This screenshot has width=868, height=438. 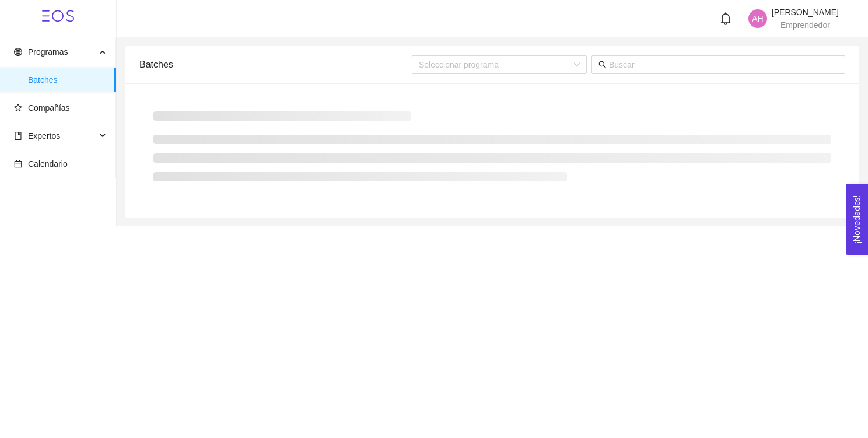 I want to click on div: Batches, so click(x=276, y=64).